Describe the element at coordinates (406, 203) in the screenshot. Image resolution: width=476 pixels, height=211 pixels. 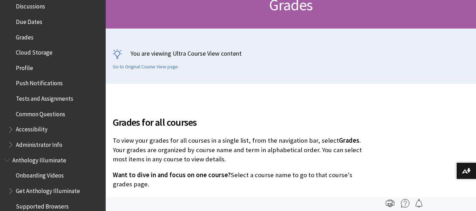
I see `img: More help` at that location.